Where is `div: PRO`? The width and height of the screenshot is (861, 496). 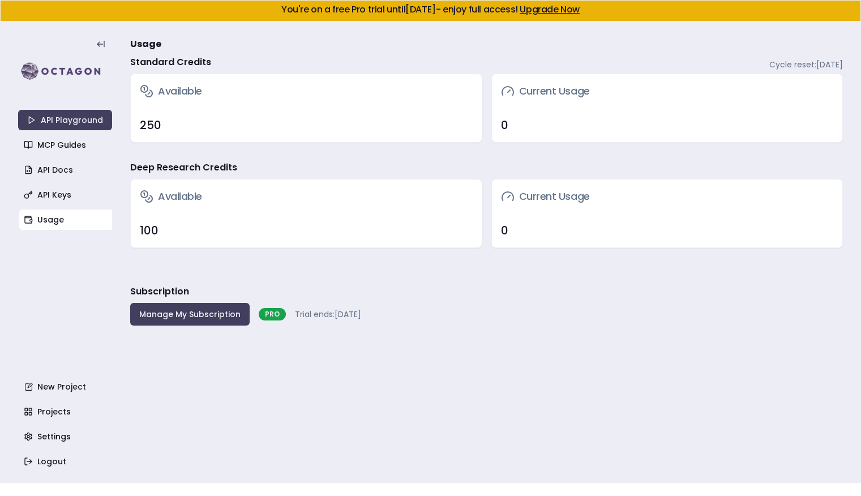
div: PRO is located at coordinates (272, 314).